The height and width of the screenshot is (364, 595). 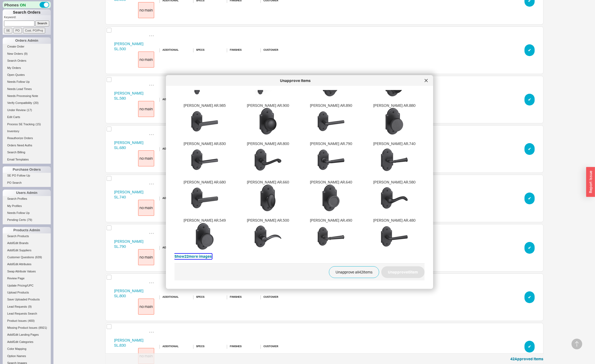 What do you see at coordinates (18, 82) in the screenshot?
I see `span: Needs Follow Up` at bounding box center [18, 82].